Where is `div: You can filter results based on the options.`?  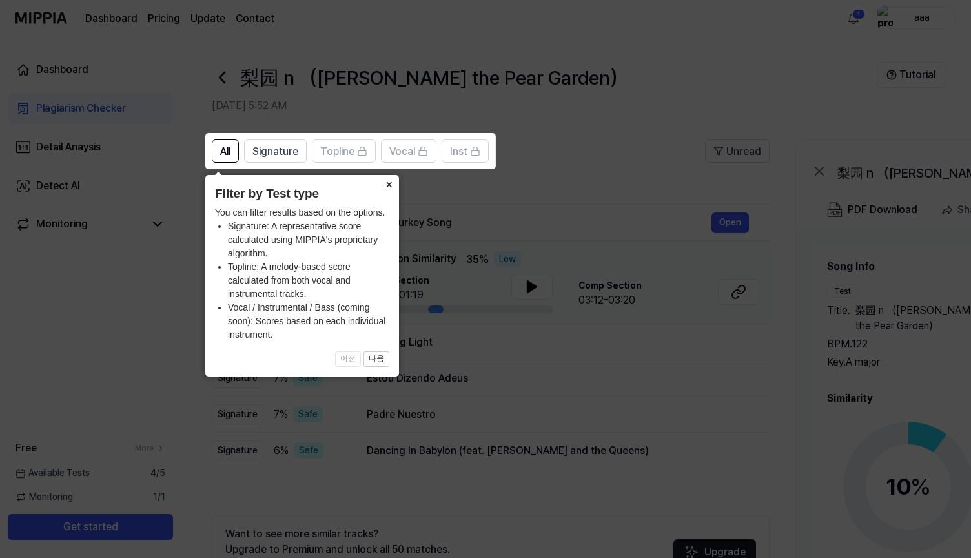 div: You can filter results based on the options. is located at coordinates (302, 274).